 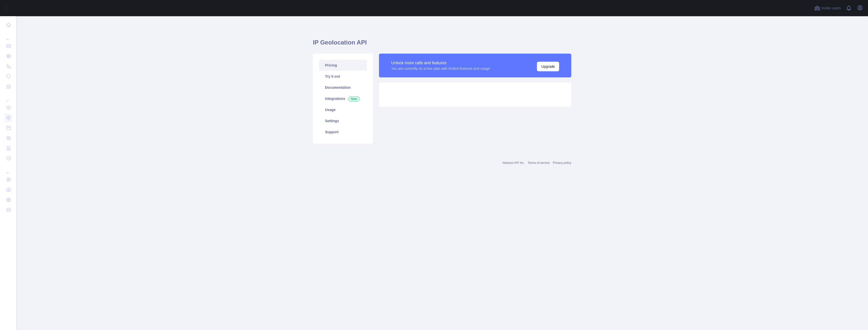 I want to click on div: You are currently on a free plan with limited features and usage, so click(x=440, y=69).